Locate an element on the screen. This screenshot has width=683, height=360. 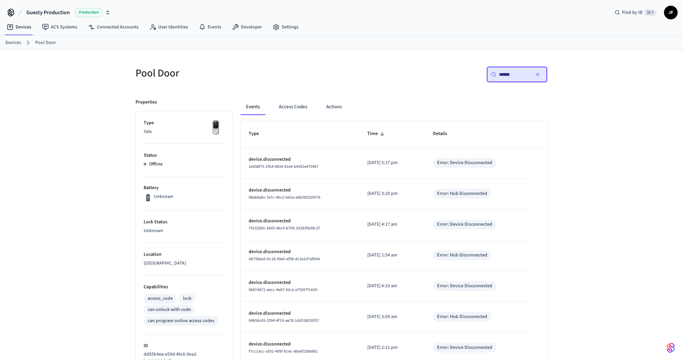
span: 9687d671-aecc-4e87-92ca-a75507f141fc is located at coordinates (283, 290).